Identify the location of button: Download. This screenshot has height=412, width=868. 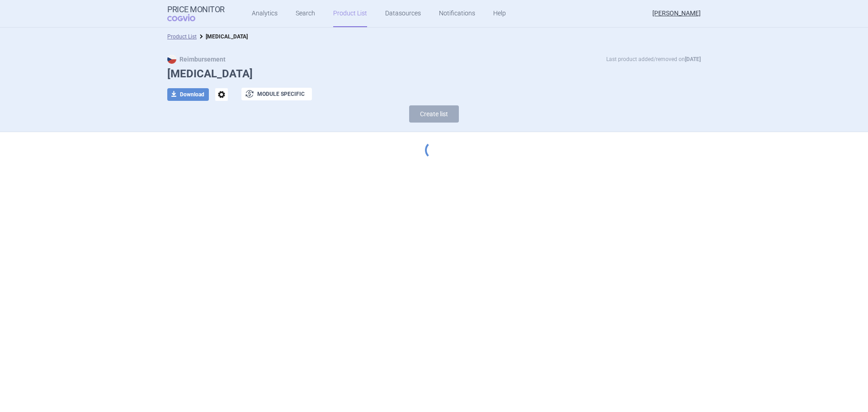
(188, 95).